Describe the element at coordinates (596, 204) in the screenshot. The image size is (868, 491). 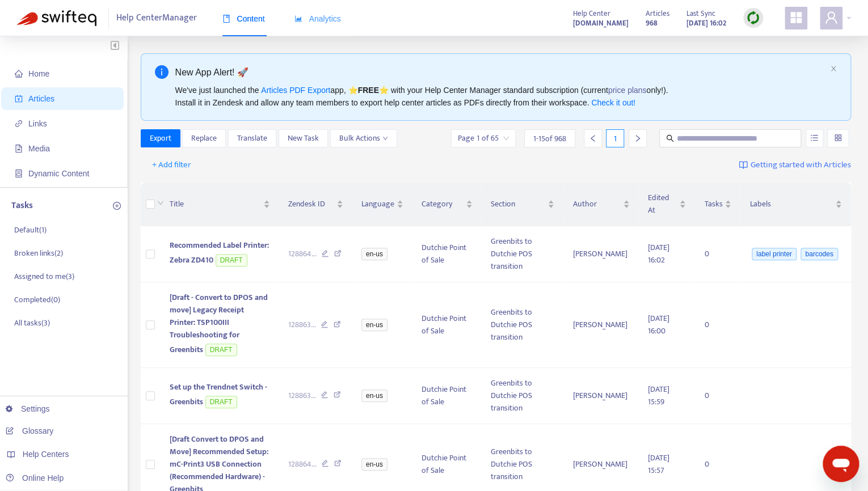
I see `span: Author` at that location.